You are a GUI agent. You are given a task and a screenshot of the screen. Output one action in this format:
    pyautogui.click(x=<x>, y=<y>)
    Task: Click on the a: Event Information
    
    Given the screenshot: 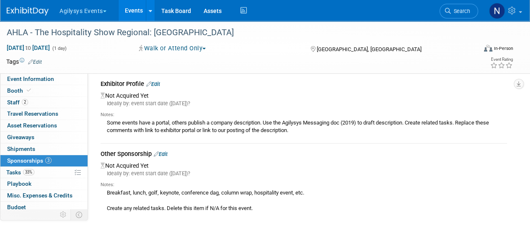 What is the action you would take?
    pyautogui.click(x=44, y=79)
    